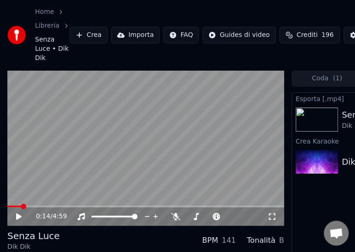  I want to click on img: youka, so click(17, 35).